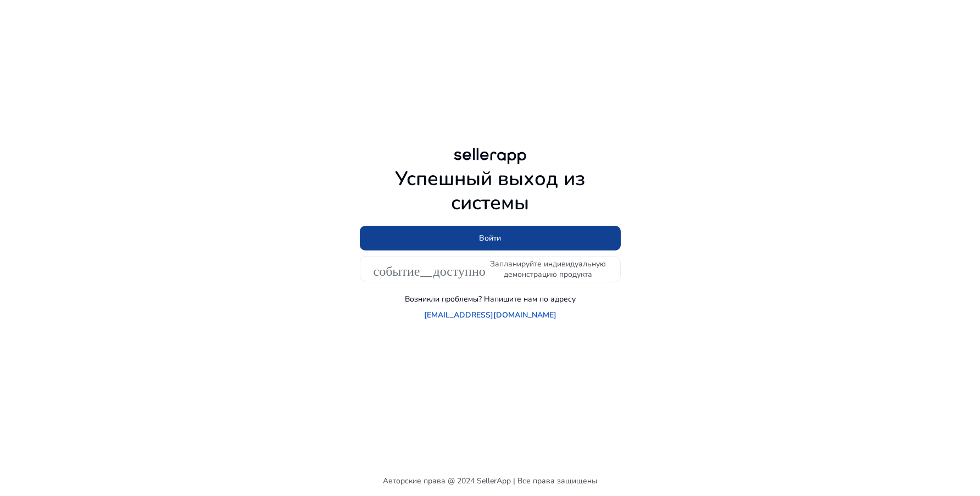 The image size is (980, 496). What do you see at coordinates (490, 238) in the screenshot?
I see `font: Войти` at bounding box center [490, 238].